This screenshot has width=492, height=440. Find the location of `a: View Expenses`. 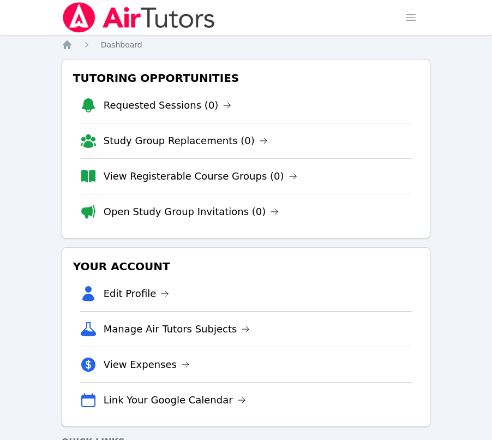

a: View Expenses is located at coordinates (147, 364).